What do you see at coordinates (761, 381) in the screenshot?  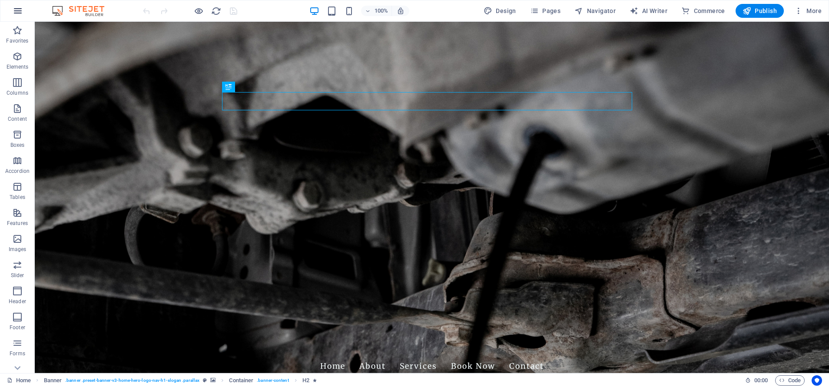 I see `span: 00 00` at bounding box center [761, 381].